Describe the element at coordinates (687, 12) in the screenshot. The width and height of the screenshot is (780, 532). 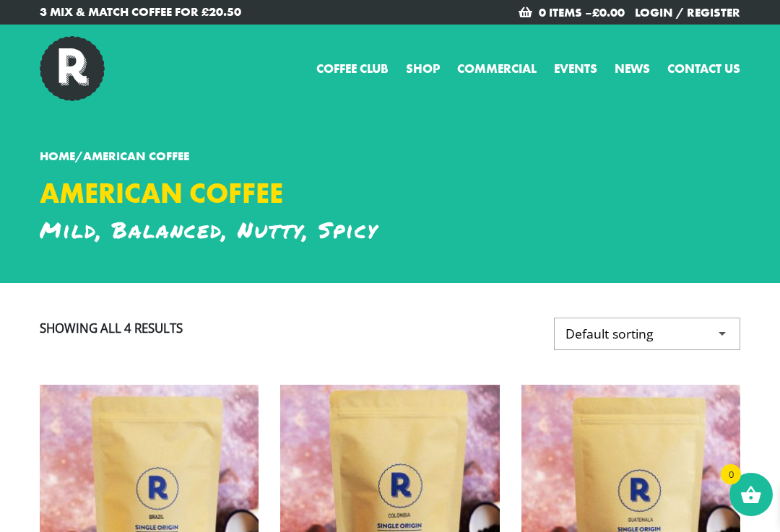
I see `a: Login / Register` at that location.